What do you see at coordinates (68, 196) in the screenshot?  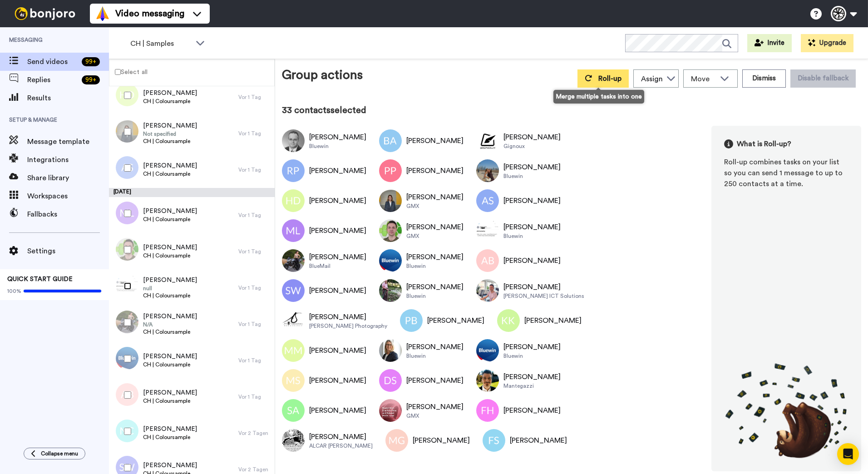 I see `span: Workspaces` at bounding box center [68, 196].